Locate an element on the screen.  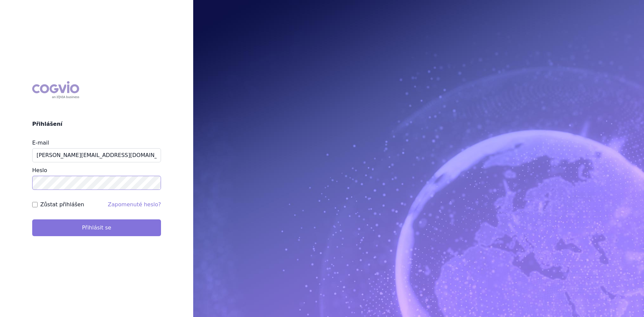
label: E-mail is located at coordinates (40, 143).